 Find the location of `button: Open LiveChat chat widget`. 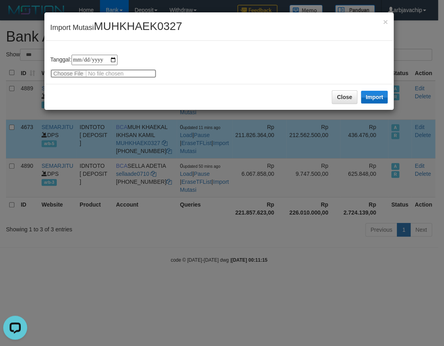

button: Open LiveChat chat widget is located at coordinates (15, 15).